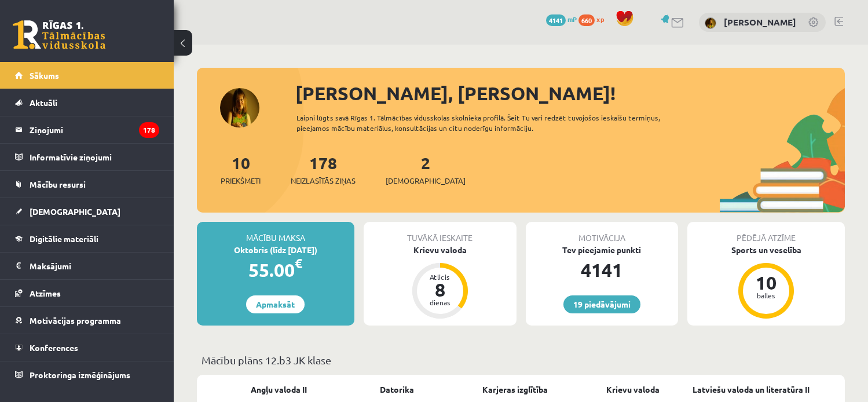  Describe the element at coordinates (87, 157) in the screenshot. I see `a: Informatīvie ziņojumi` at that location.